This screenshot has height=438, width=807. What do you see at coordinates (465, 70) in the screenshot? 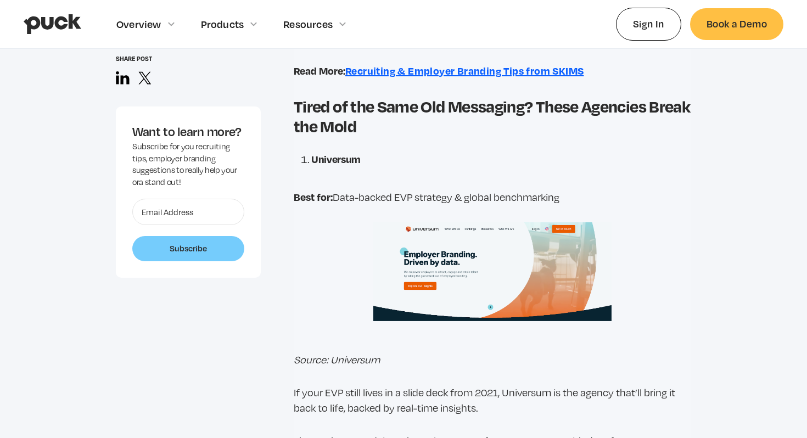
I see `strong: Recruiting & Employer Branding Tips from SKIMS` at bounding box center [465, 70].